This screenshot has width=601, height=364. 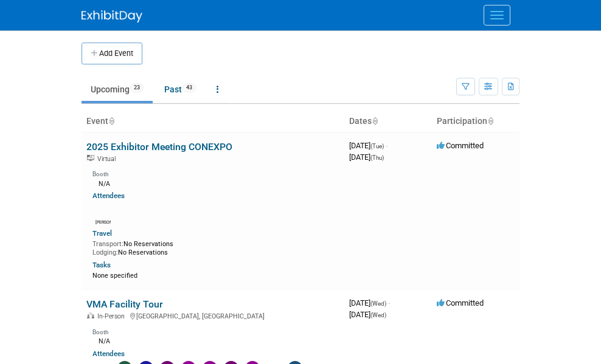 I want to click on img: ExhibitDay, so click(x=112, y=16).